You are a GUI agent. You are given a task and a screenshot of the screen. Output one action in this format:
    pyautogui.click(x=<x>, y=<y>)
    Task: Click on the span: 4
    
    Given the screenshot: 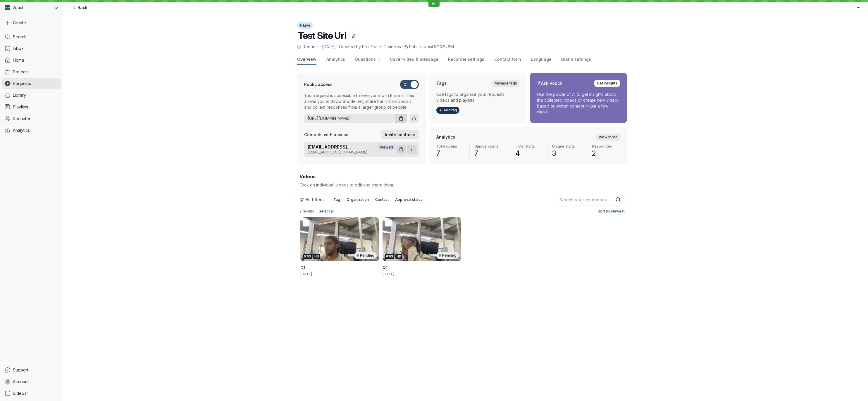 What is the action you would take?
    pyautogui.click(x=529, y=153)
    